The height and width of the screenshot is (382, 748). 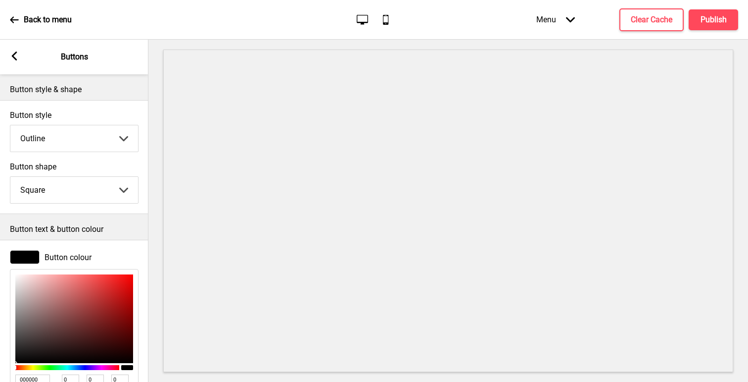 I want to click on label: Button style, so click(x=74, y=115).